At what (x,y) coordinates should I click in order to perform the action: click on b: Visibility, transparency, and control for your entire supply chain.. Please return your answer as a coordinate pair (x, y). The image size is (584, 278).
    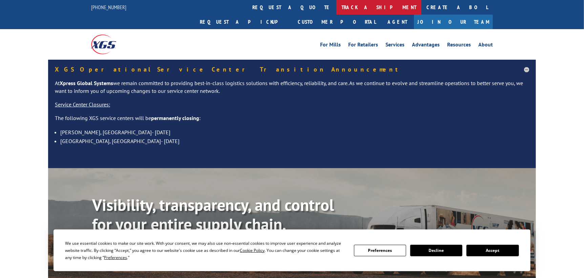
    Looking at the image, I should click on (213, 214).